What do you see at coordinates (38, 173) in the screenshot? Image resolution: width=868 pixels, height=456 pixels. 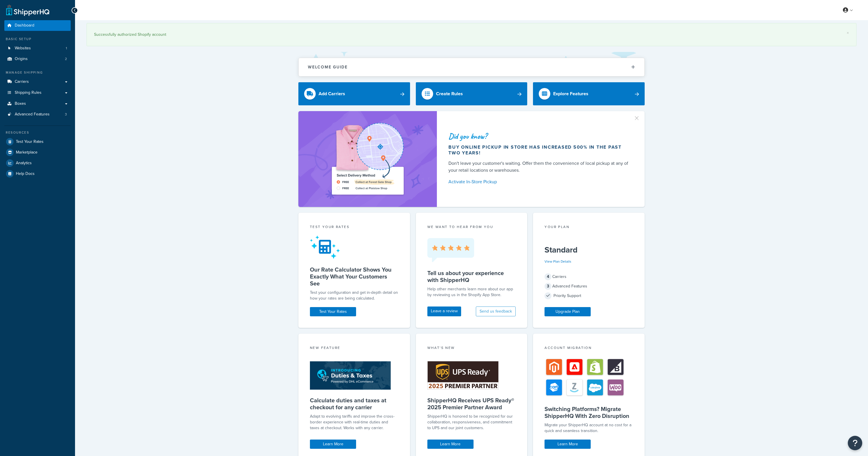 I see `li: Help Docs` at bounding box center [38, 173].